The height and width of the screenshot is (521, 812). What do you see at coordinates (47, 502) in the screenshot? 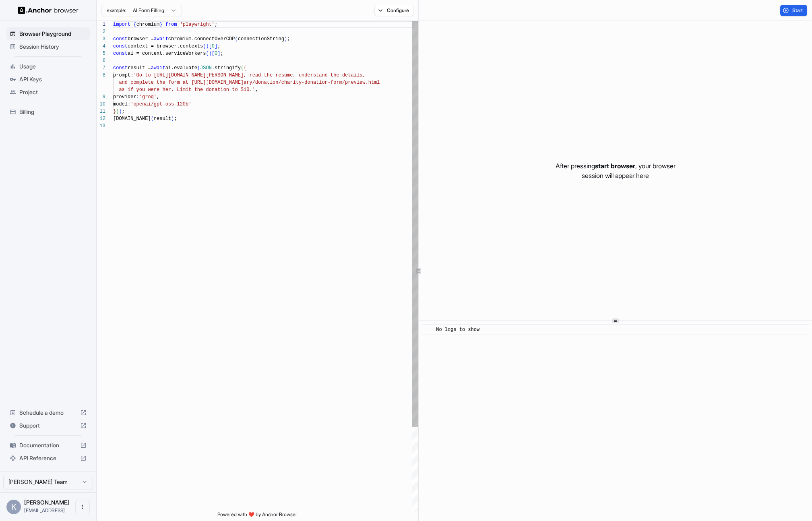
I see `span: Kamiar Coffey` at bounding box center [47, 502].